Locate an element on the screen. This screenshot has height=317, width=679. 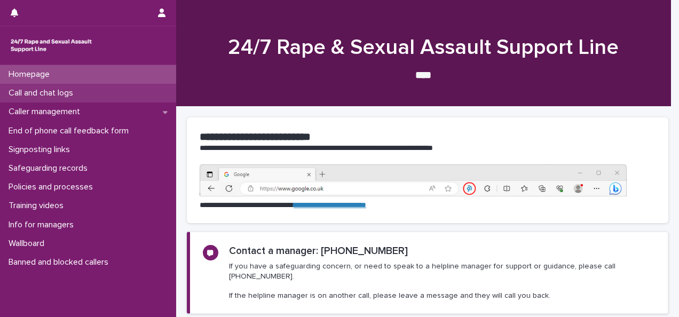
p: If you have a safeguarding concern, or need to speak to a helpline manager for support or guidanc... is located at coordinates (442, 281).